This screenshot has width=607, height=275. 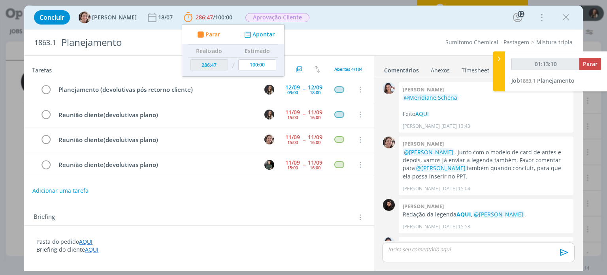 What do you see at coordinates (486, 114) in the screenshot?
I see `p: Feito` at bounding box center [486, 114].